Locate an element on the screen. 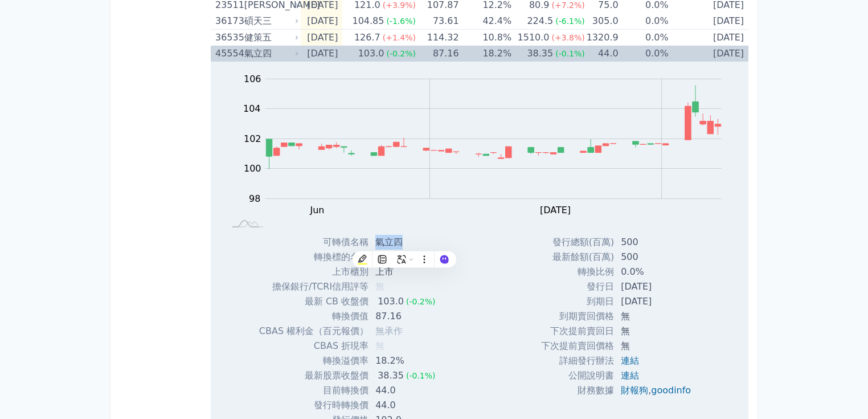 This screenshot has width=868, height=419. td: 上市 is located at coordinates (406, 272).